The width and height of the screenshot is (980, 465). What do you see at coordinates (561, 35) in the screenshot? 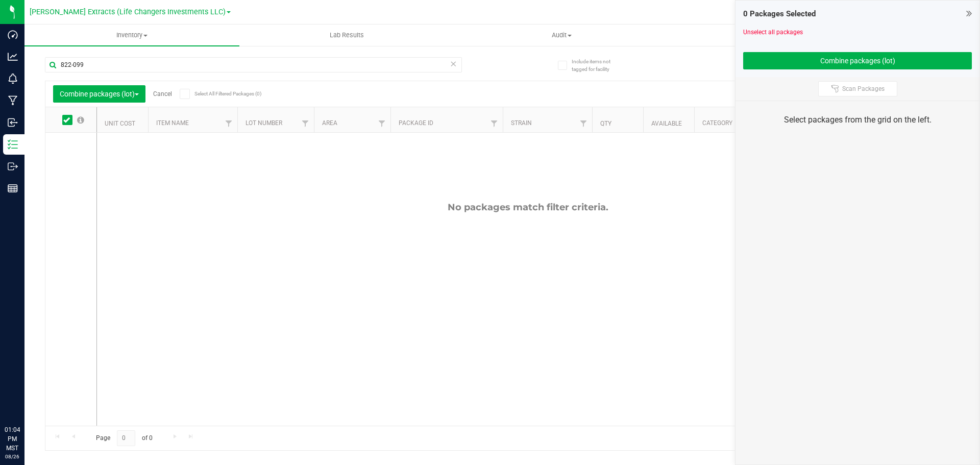
I see `a: Audit` at bounding box center [561, 35].